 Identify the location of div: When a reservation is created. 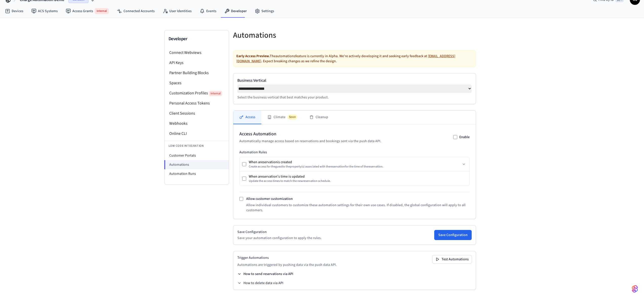
(316, 162).